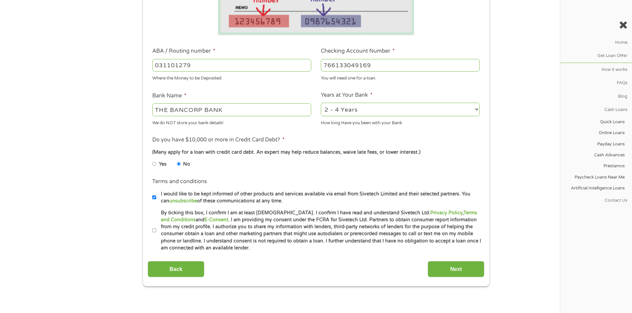  I want to click on a: FAQs, so click(596, 83).